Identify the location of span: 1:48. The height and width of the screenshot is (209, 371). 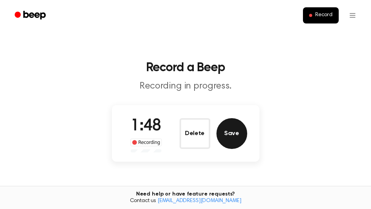
(146, 126).